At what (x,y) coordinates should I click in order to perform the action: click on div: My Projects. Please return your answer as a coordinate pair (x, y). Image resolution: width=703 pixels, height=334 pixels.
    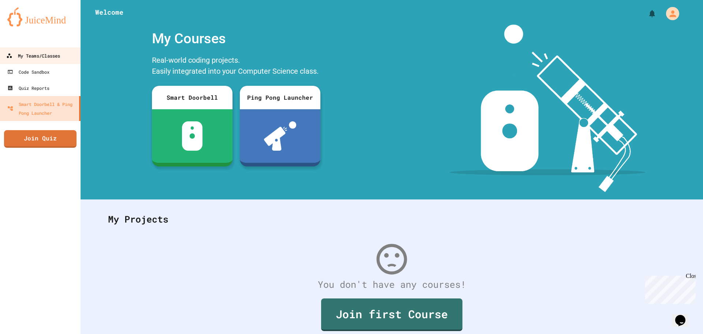
    Looking at the image, I should click on (392, 219).